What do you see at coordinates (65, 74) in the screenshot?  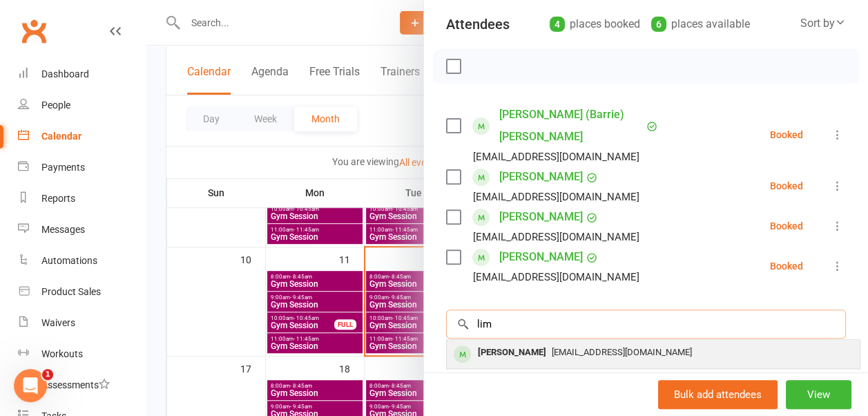 I see `div: Dashboard` at bounding box center [65, 74].